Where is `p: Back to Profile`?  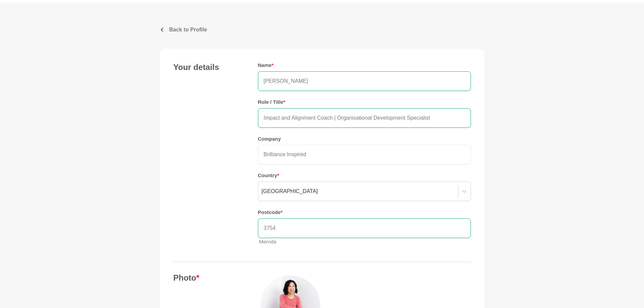 p: Back to Profile is located at coordinates (188, 30).